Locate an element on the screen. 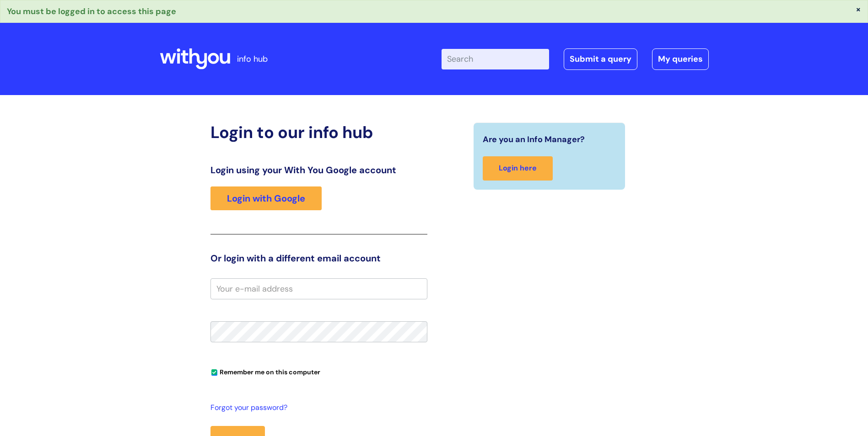 This screenshot has width=868, height=436. span: Are you an Info Manager? is located at coordinates (534, 140).